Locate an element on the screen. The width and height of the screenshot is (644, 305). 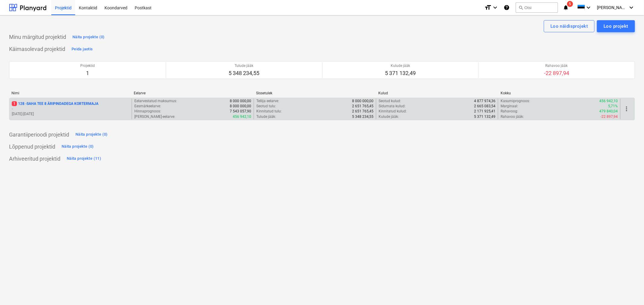
i: Abikeskus is located at coordinates (507, 7).